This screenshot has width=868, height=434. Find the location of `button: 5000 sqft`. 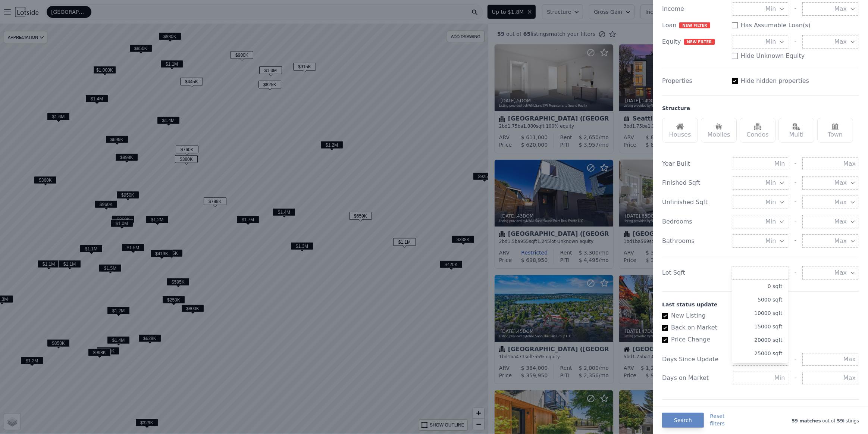

button: 5000 sqft is located at coordinates (761, 300).